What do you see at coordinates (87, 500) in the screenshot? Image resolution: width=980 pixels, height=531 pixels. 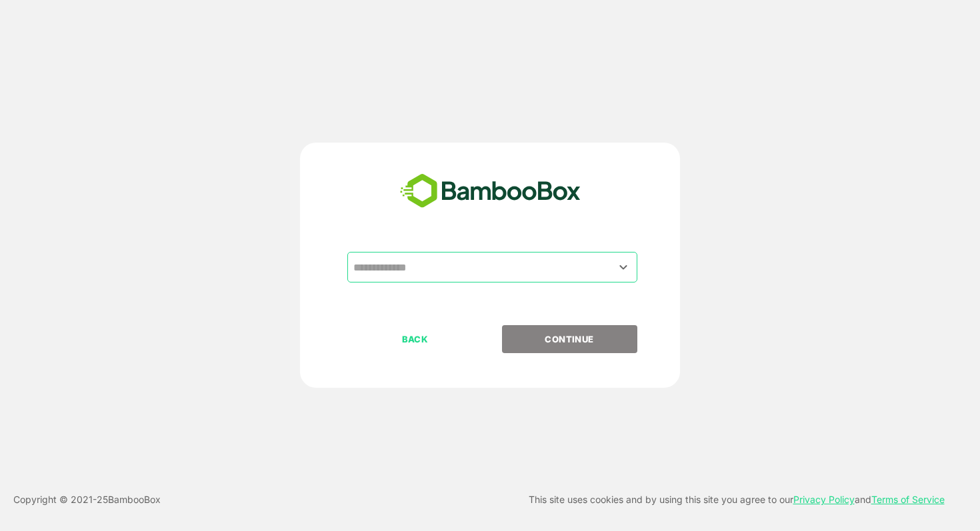 I see `p: Copyright © 2021- 25 BambooBox` at bounding box center [87, 500].